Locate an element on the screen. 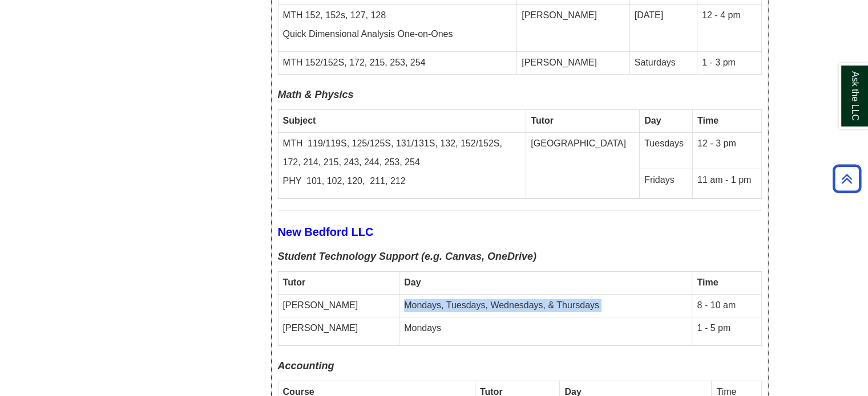 The width and height of the screenshot is (868, 396). p: Quick Dimensional Analysis One-on-Ones is located at coordinates (398, 34).